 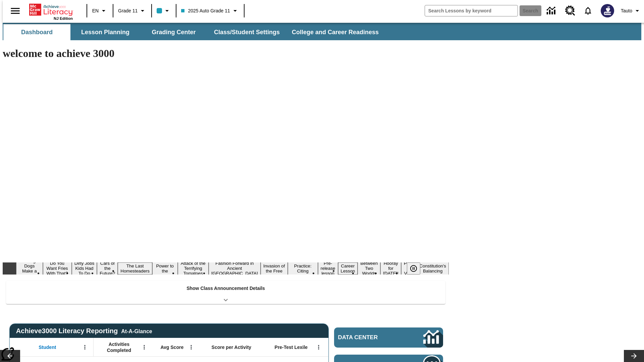 I want to click on button: Language: EN, Select a language, so click(x=100, y=11).